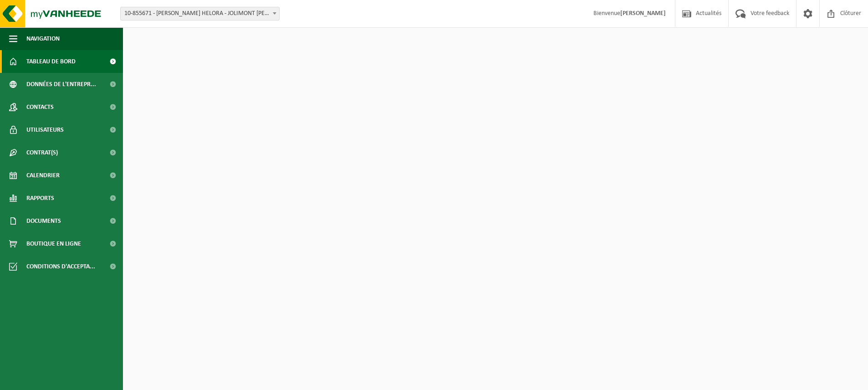 This screenshot has height=390, width=868. What do you see at coordinates (51, 61) in the screenshot?
I see `span: Tableau de bord` at bounding box center [51, 61].